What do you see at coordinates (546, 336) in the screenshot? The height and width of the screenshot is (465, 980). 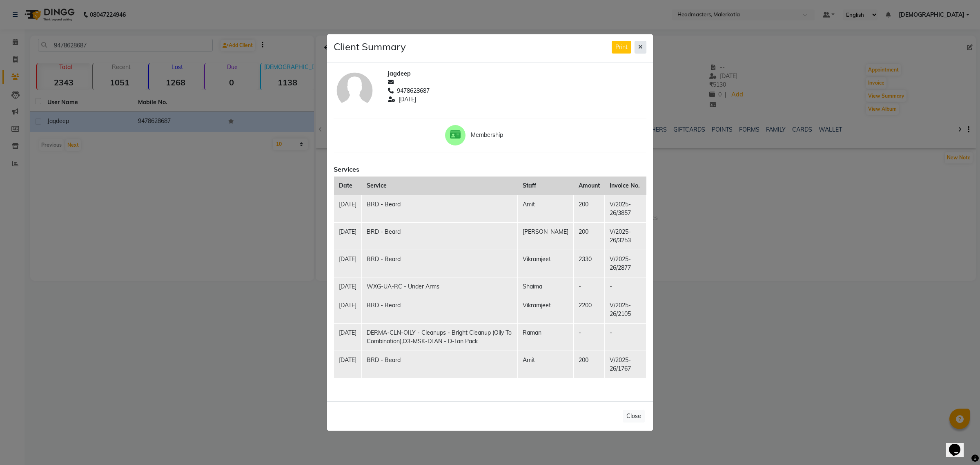 I see `td: Raman` at bounding box center [546, 336].